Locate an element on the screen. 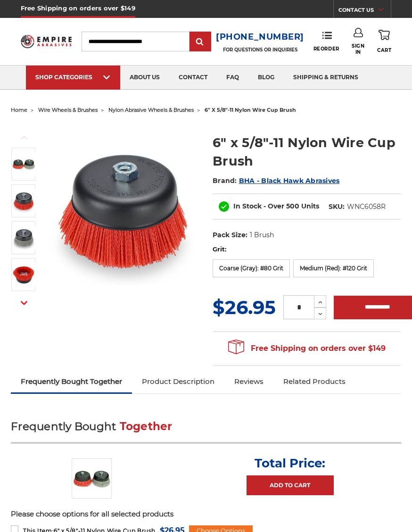 This screenshot has width=412, height=532. span: BHA - Black Hawk Abrasives is located at coordinates (289, 180).